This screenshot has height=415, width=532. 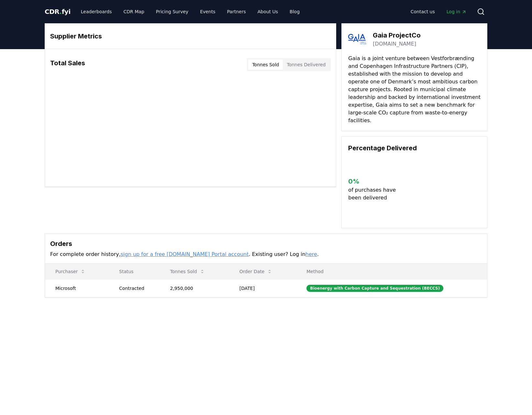 I want to click on a: Blog, so click(x=295, y=11).